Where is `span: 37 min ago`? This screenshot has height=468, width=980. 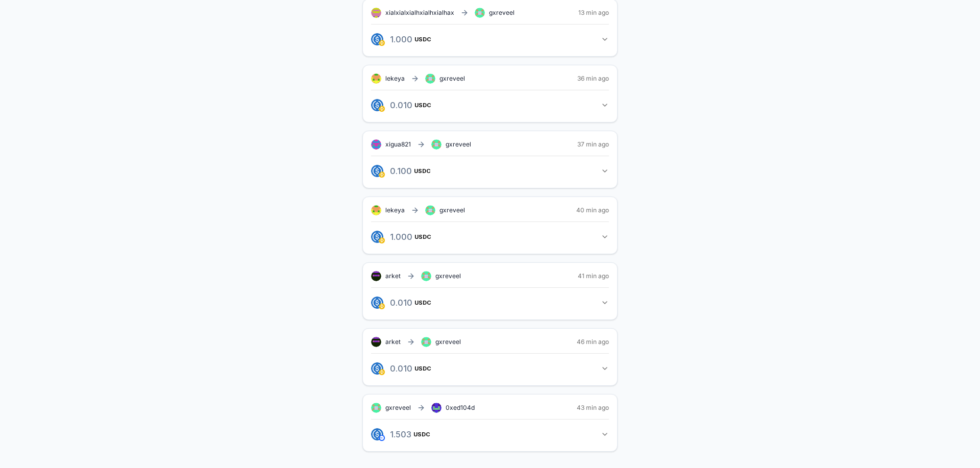 span: 37 min ago is located at coordinates (593, 144).